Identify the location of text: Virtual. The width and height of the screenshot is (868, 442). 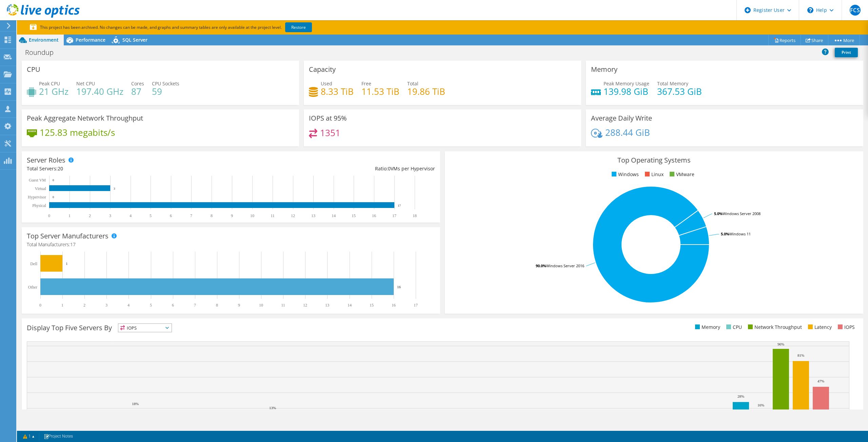
(41, 189).